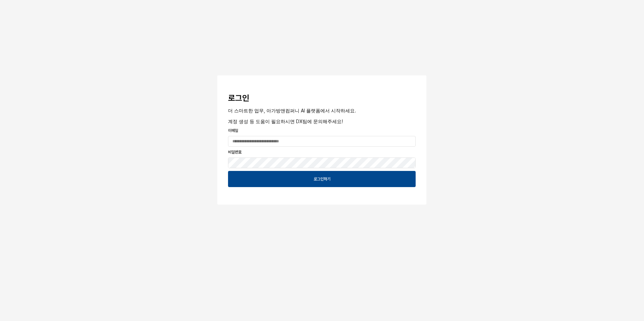 Image resolution: width=644 pixels, height=321 pixels. Describe the element at coordinates (322, 179) in the screenshot. I see `p: 로그인하기` at that location.